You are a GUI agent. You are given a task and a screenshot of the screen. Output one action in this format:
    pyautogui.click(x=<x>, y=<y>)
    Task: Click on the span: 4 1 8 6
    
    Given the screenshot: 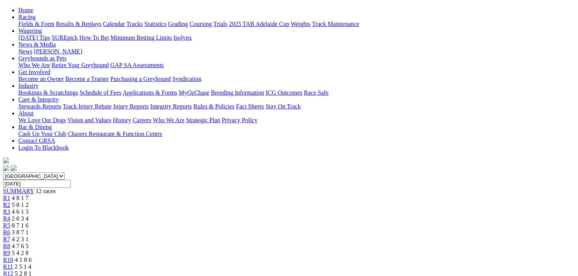 What is the action you would take?
    pyautogui.click(x=23, y=260)
    